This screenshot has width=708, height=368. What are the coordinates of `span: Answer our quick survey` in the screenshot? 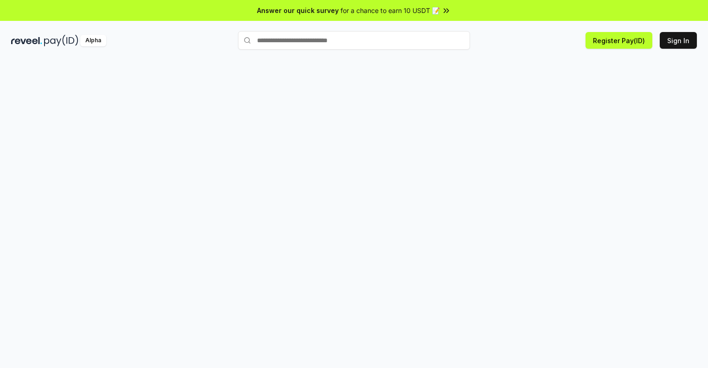 It's located at (298, 10).